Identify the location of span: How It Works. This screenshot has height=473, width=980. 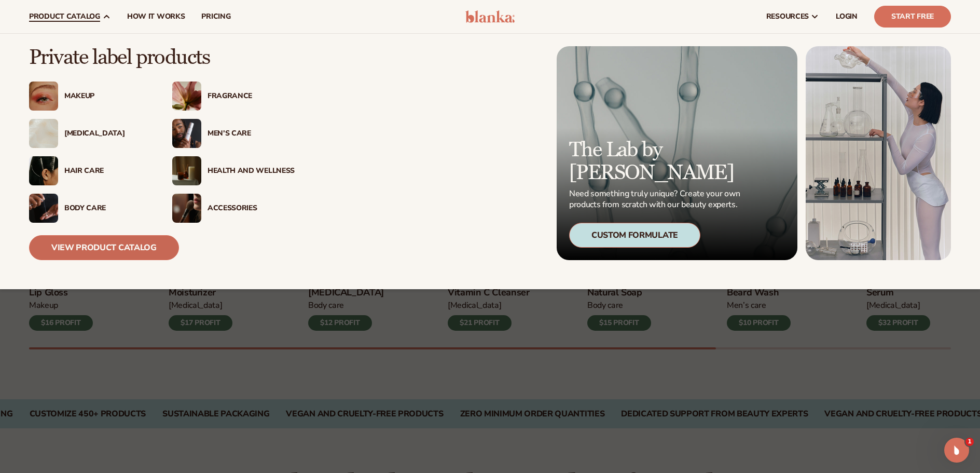
(156, 17).